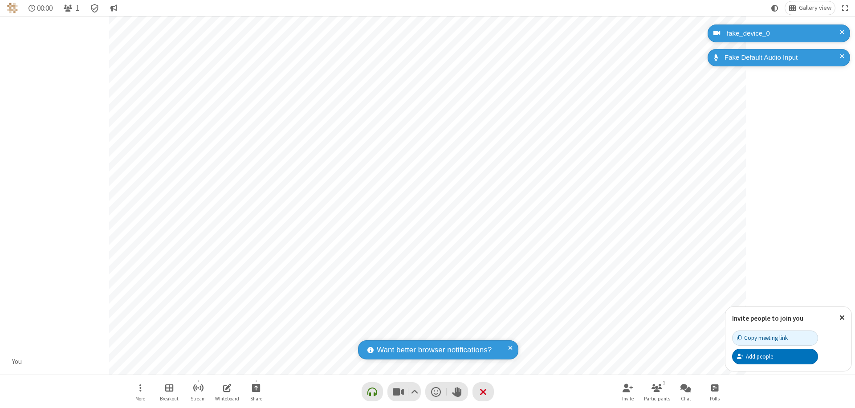  I want to click on span: Participants, so click(657, 399).